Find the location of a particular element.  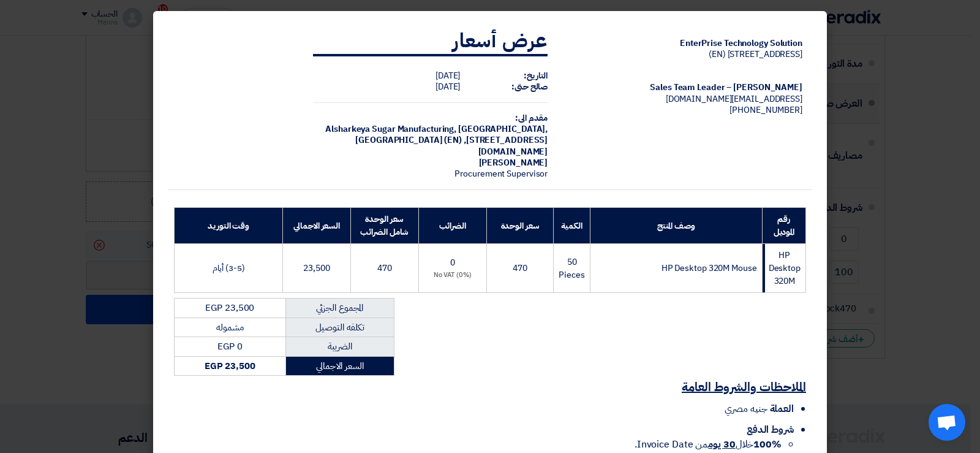

span: جنيه مصري is located at coordinates (746, 409).